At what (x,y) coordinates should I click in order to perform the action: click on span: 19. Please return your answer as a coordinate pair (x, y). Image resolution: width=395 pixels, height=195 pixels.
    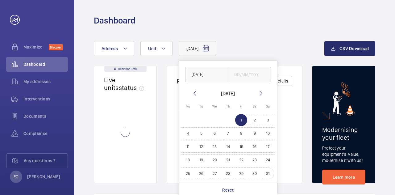
    Looking at the image, I should click on (201, 160).